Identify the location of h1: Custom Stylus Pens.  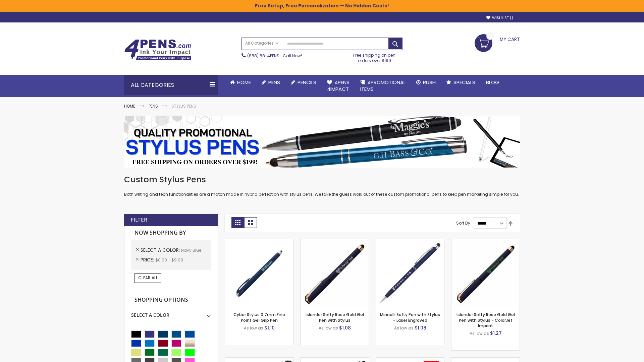
(322, 179).